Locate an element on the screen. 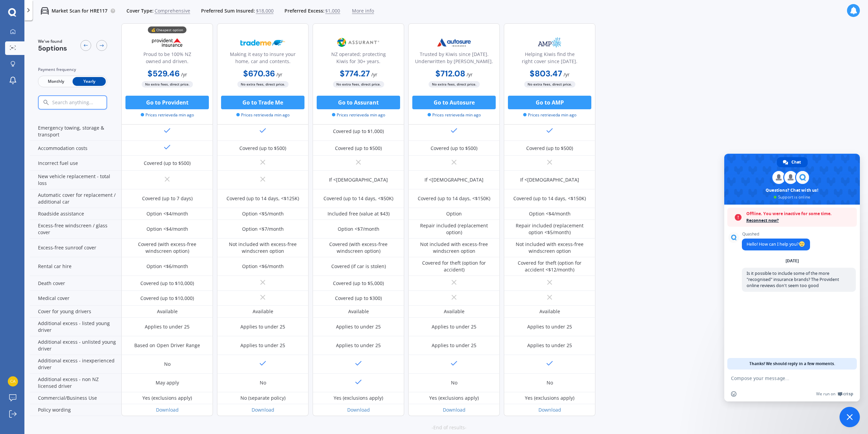 This screenshot has width=868, height=434. div: Accommodation costs is located at coordinates (76, 148).